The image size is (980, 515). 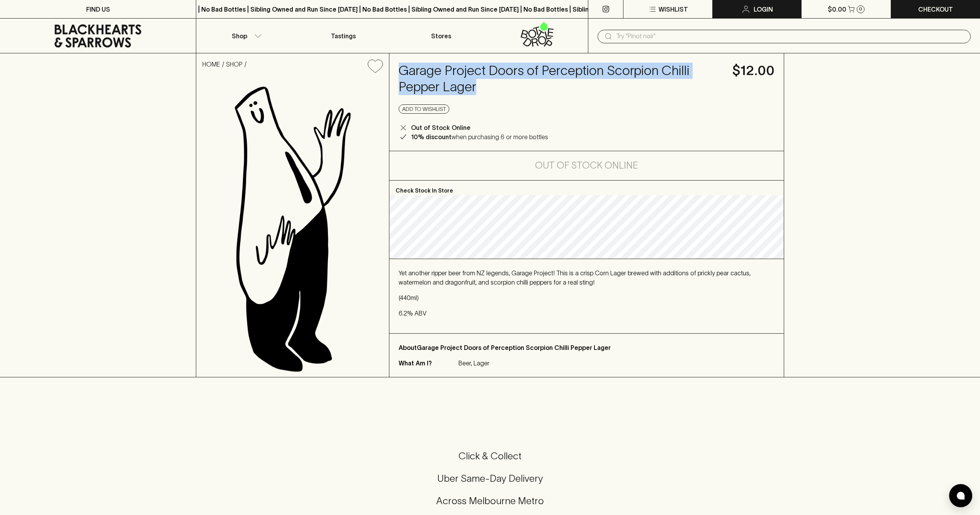 I want to click on p: 0, so click(x=860, y=9).